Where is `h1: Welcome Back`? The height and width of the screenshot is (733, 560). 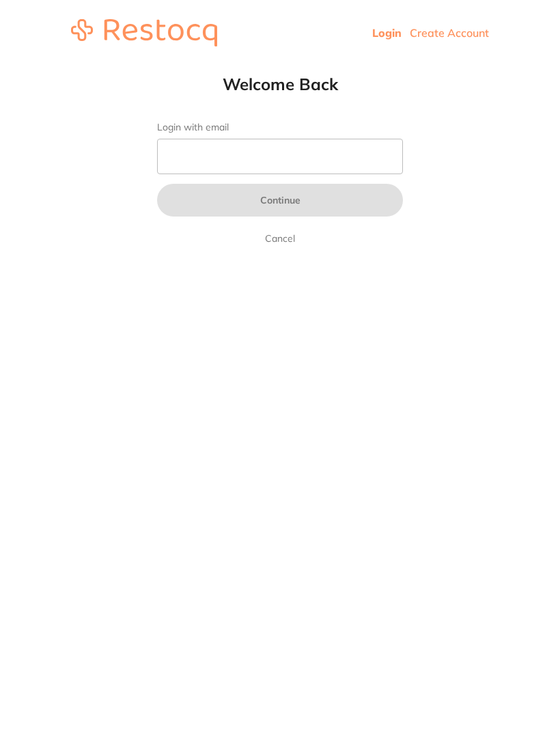
h1: Welcome Back is located at coordinates (280, 84).